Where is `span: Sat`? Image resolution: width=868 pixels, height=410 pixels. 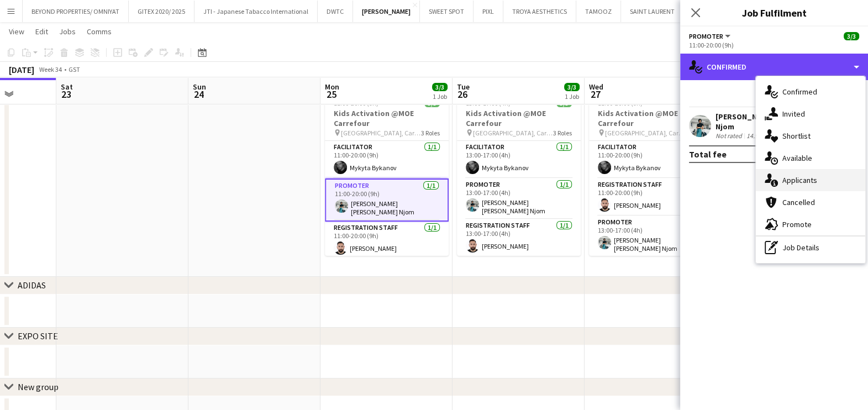
span: Sat is located at coordinates (67, 86).